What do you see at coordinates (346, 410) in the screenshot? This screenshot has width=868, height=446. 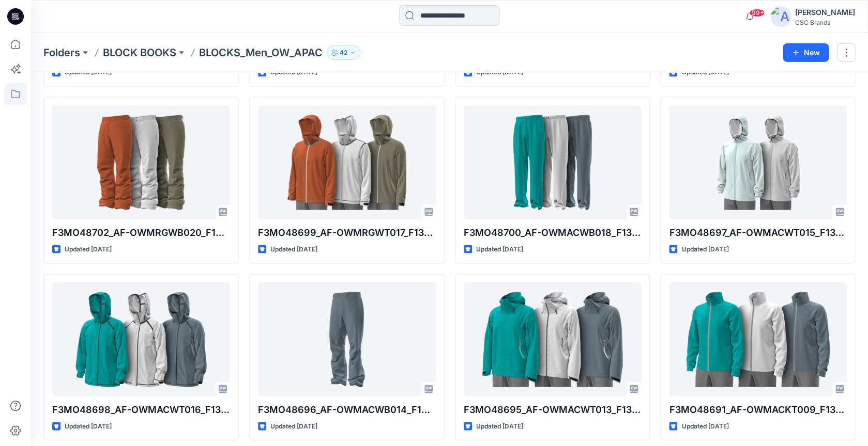 I see `p: F3MO48696_AF-OWMACWB014_F13_PAACT_VFA` at bounding box center [346, 410].